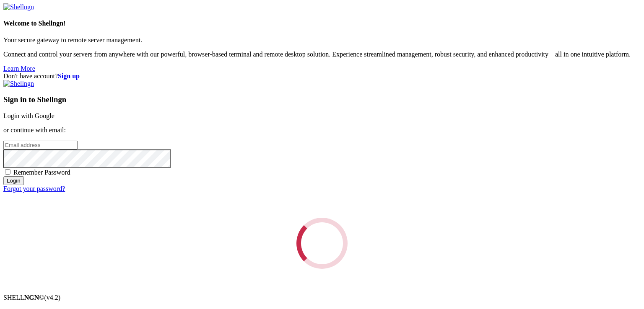 This screenshot has height=309, width=644. What do you see at coordinates (32, 298) in the screenshot?
I see `span: SHELL ©` at bounding box center [32, 298].